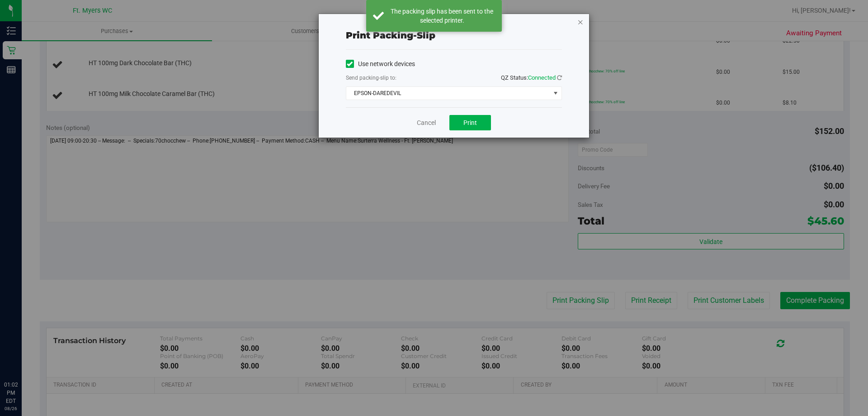  Describe the element at coordinates (442, 16) in the screenshot. I see `div: The packing slip has been sent to the selected printer.` at that location.